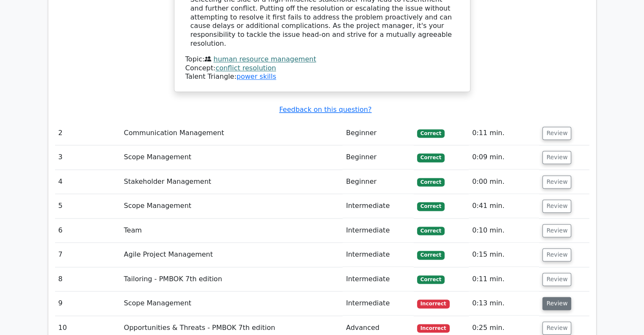 The height and width of the screenshot is (335, 644). Describe the element at coordinates (231, 279) in the screenshot. I see `td: Tailoring - PMBOK 7th edition` at that location.